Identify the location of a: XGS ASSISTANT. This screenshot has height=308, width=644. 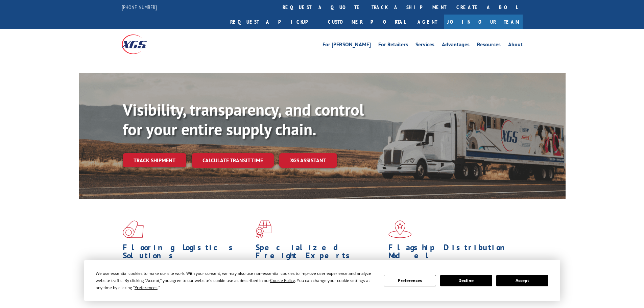
(308, 160).